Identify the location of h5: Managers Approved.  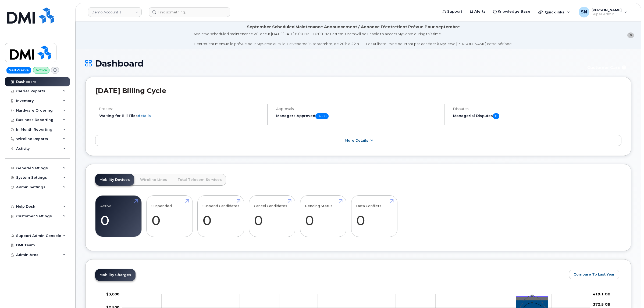
(358, 116).